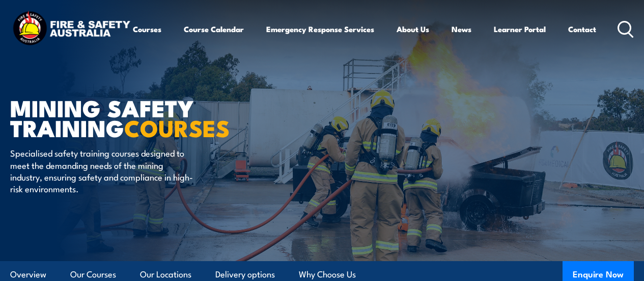  I want to click on a: News, so click(461, 29).